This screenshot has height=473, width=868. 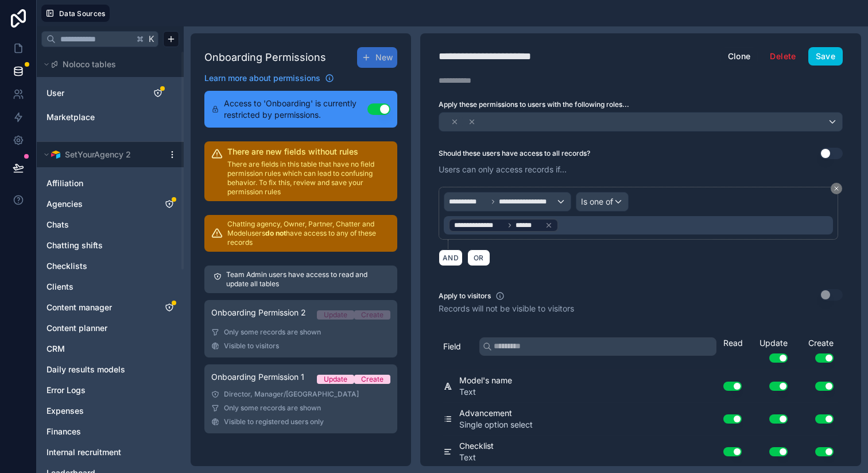 What do you see at coordinates (107, 64) in the screenshot?
I see `button: Noloco tables` at bounding box center [107, 64].